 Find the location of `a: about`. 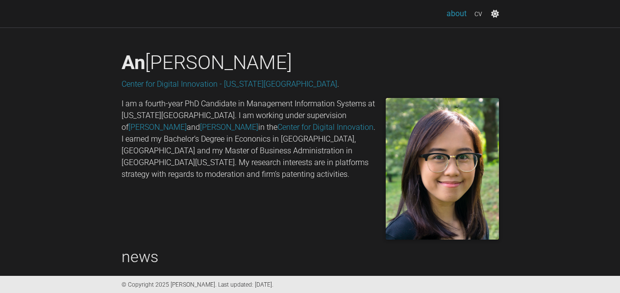

a: about is located at coordinates (457, 14).